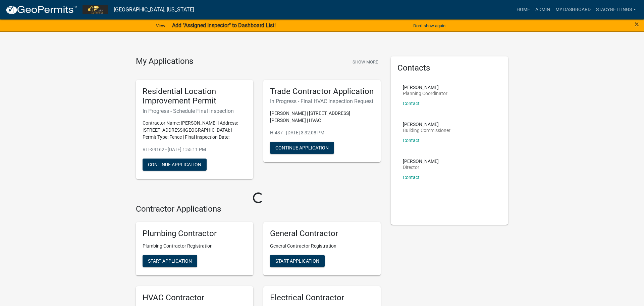 The image size is (644, 306). What do you see at coordinates (195, 97) in the screenshot?
I see `h5: Residential Location Improvement Permit` at bounding box center [195, 97].